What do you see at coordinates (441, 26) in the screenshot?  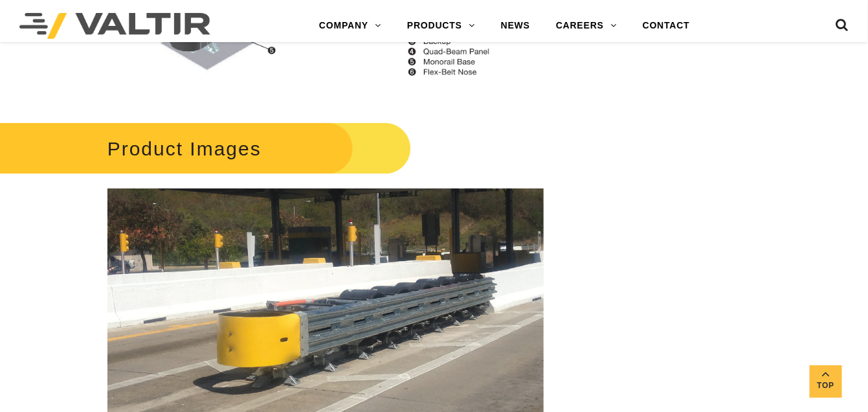 I see `a: PRODUCTS` at bounding box center [441, 26].